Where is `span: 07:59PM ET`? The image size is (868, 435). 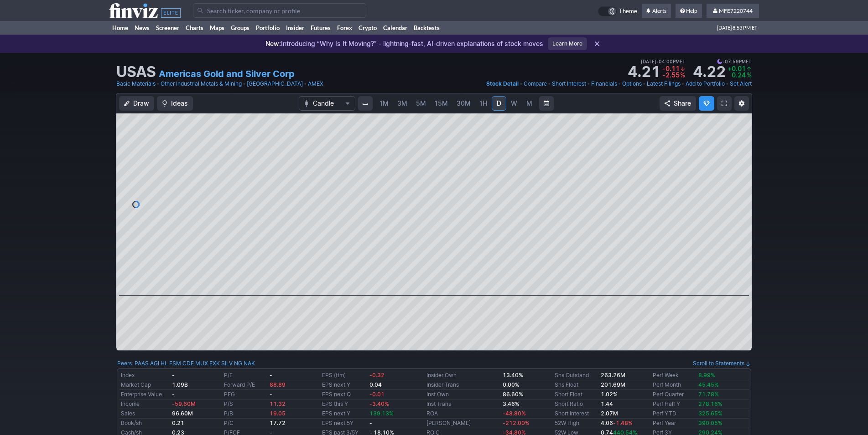
span: 07:59PM ET is located at coordinates (734, 62).